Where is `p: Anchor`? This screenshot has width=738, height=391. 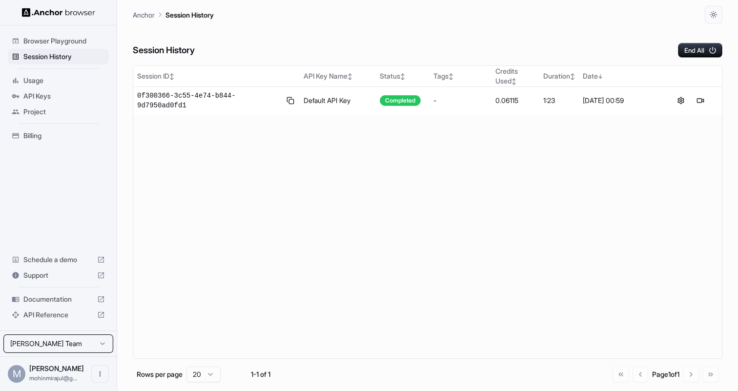 p: Anchor is located at coordinates (143, 15).